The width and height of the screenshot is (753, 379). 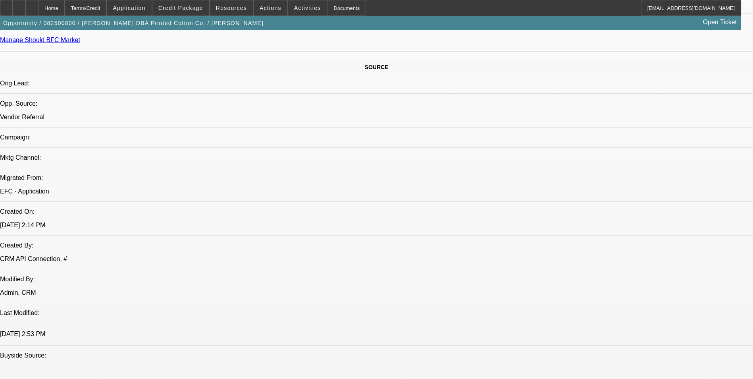 I want to click on span: SOURCE, so click(x=377, y=67).